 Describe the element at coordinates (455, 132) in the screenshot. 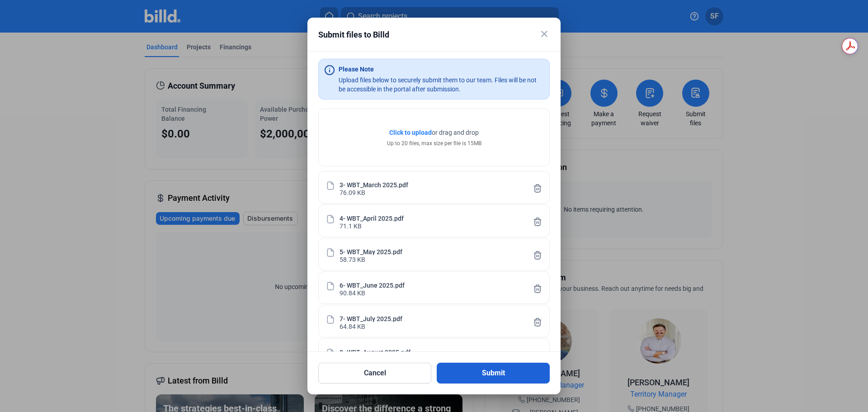

I see `span: or drag and drop` at that location.